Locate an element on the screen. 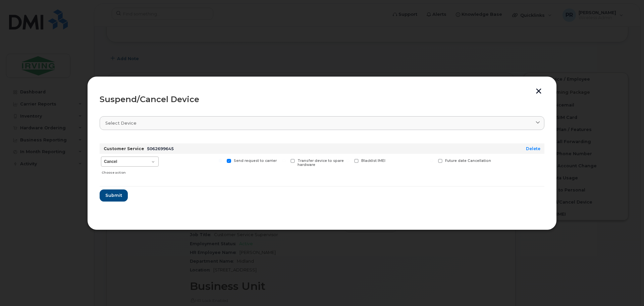 The width and height of the screenshot is (644, 306). a: Select device is located at coordinates (322, 123).